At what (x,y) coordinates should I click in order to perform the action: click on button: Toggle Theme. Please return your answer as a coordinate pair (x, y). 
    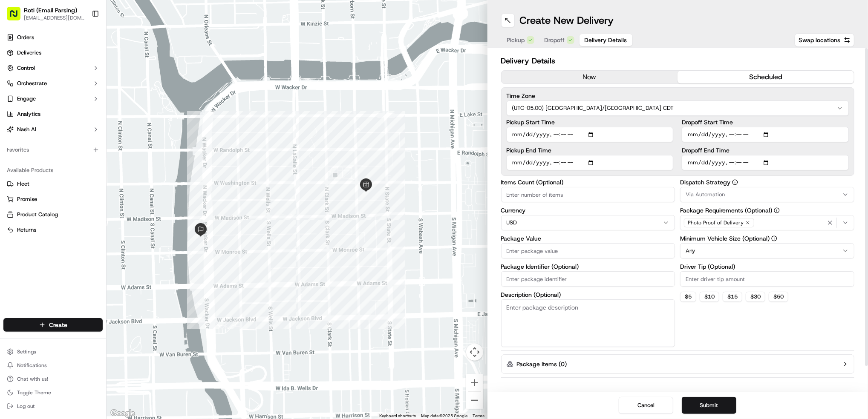
    Looking at the image, I should click on (53, 392).